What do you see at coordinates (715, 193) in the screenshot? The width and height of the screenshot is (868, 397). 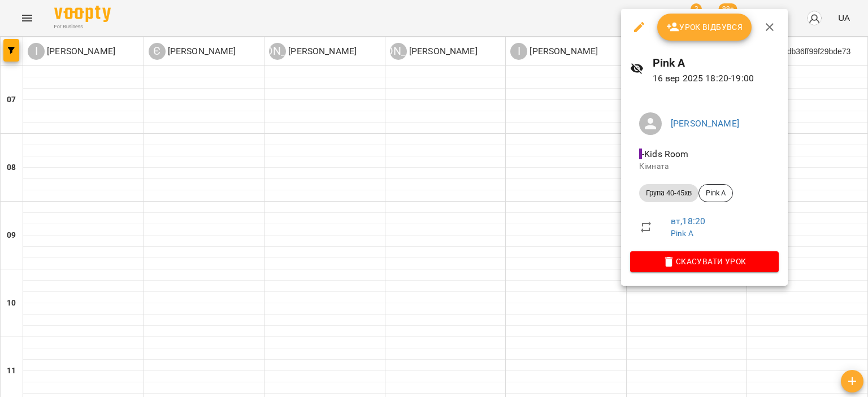 I see `div: Pink A` at bounding box center [715, 193].